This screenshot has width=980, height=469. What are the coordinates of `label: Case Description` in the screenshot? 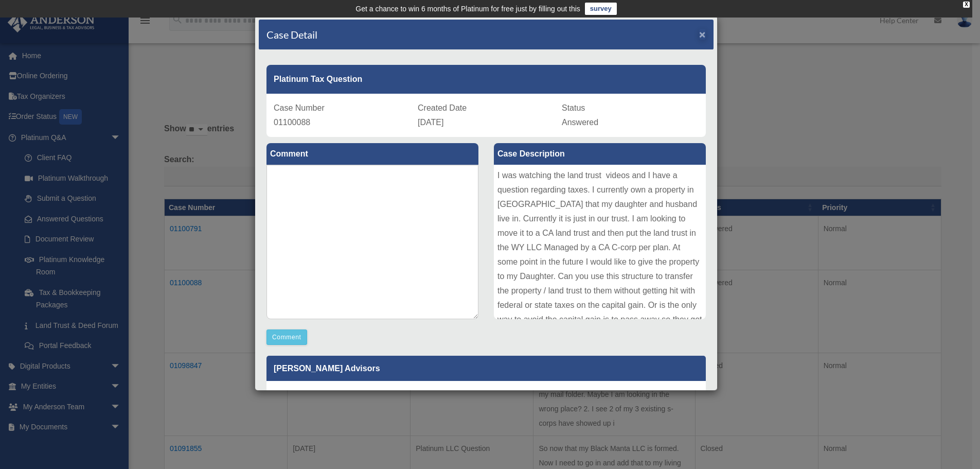 It's located at (600, 154).